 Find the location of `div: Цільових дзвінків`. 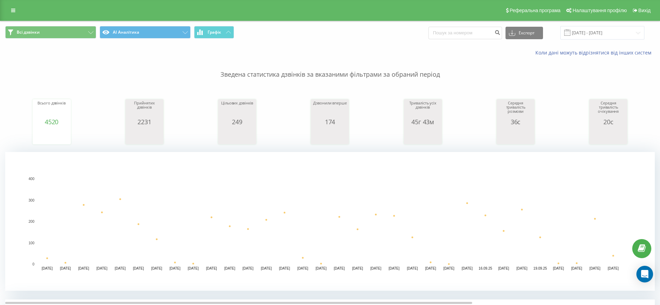

div: Цільових дзвінків is located at coordinates (237, 110).